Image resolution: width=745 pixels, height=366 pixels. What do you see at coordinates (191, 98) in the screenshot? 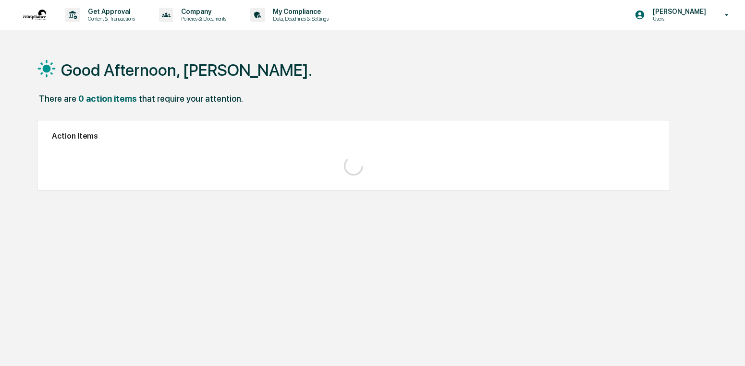
I see `div: that require your attention.` at bounding box center [191, 98].